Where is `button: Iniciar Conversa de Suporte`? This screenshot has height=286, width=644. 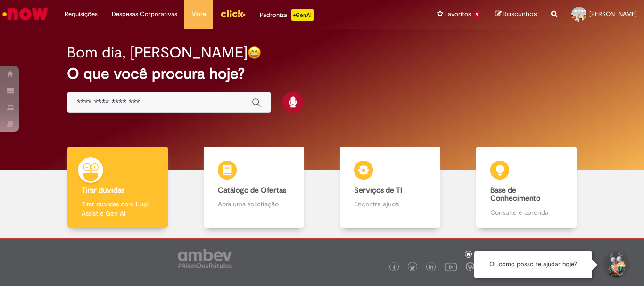 button: Iniciar Conversa de Suporte is located at coordinates (616, 265).